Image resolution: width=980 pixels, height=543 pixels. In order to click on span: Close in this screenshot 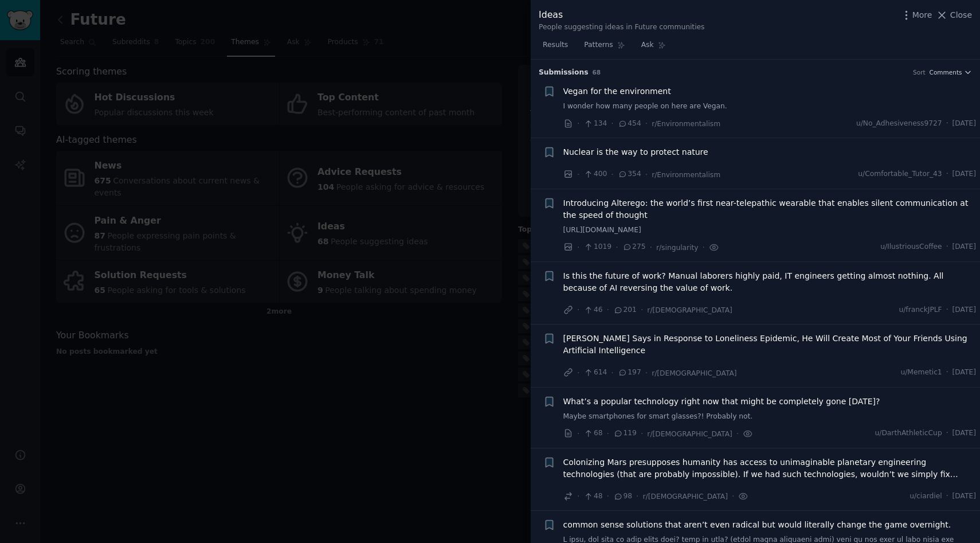, I will do `click(961, 15)`.